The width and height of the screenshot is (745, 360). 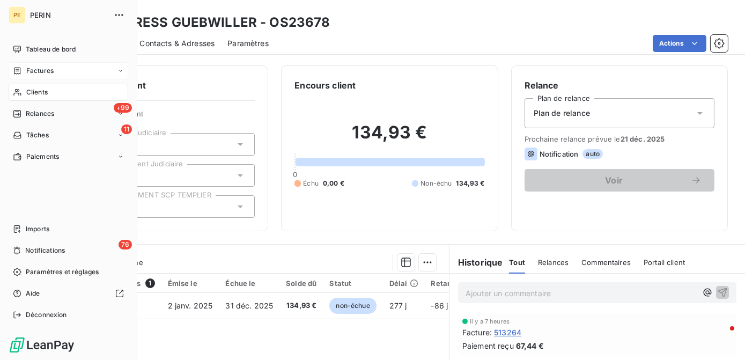 What do you see at coordinates (40, 71) in the screenshot?
I see `span: Factures` at bounding box center [40, 71].